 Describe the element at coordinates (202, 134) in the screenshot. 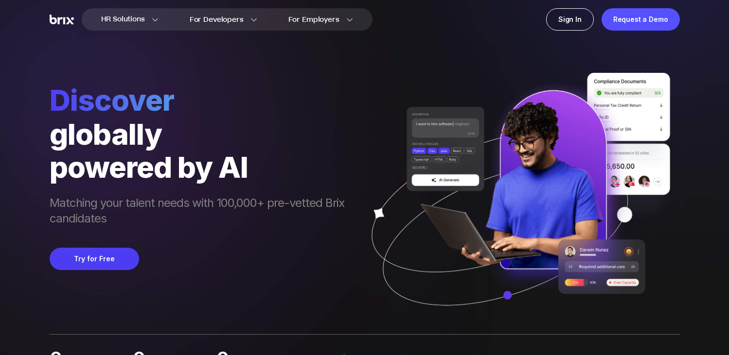

I see `div: globally` at that location.